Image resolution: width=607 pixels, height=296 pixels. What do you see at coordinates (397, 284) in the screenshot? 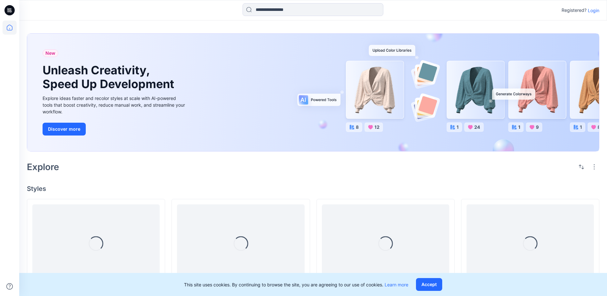
I see `a: Learn more` at bounding box center [397, 284].